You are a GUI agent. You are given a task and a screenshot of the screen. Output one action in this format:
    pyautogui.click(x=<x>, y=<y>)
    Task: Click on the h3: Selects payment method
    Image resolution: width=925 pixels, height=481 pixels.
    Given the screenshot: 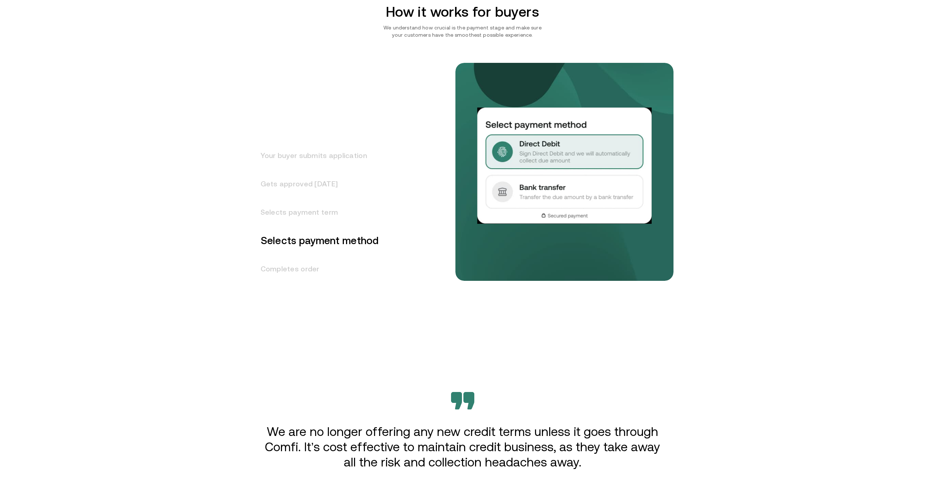 What is the action you would take?
    pyautogui.click(x=316, y=241)
    